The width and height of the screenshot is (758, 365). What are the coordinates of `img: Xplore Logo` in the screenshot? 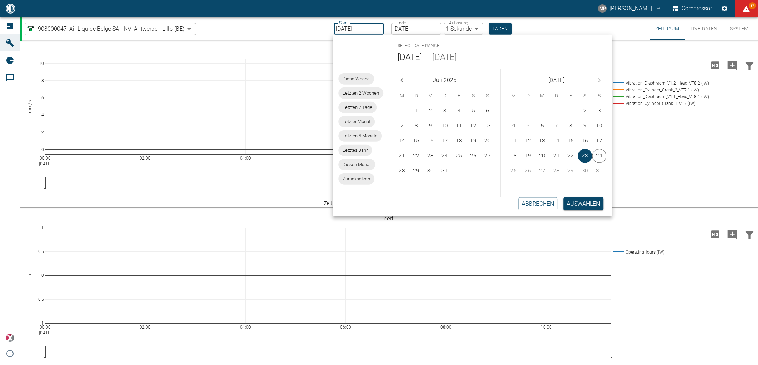 It's located at (10, 338).